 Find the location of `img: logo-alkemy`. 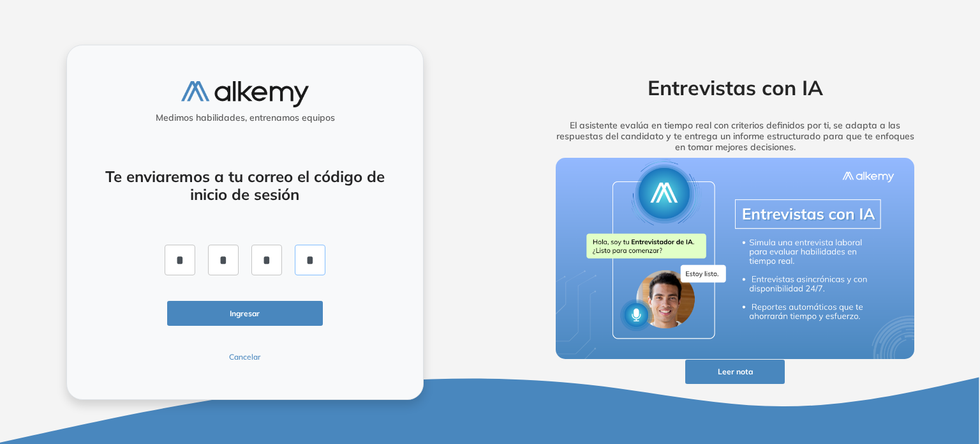

img: logo-alkemy is located at coordinates (245, 94).